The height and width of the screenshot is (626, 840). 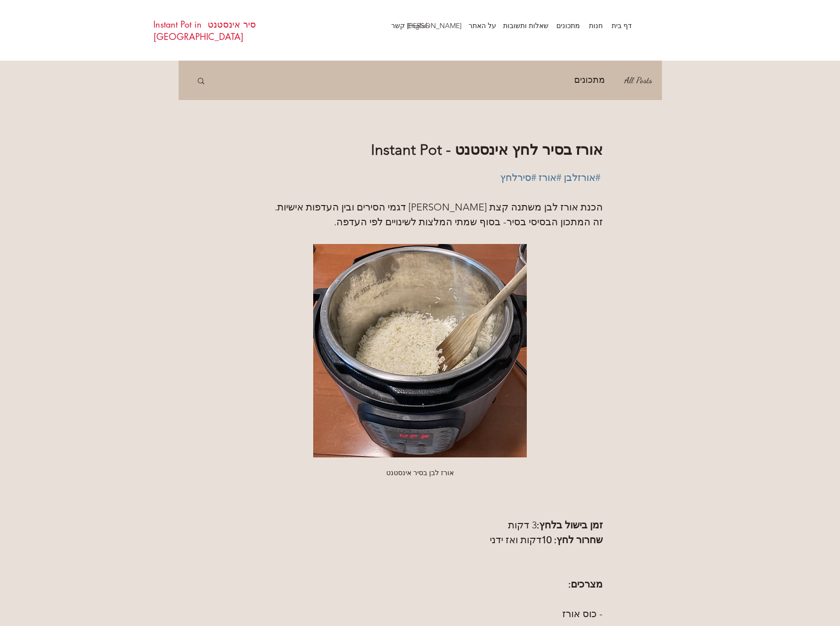 I want to click on a: שאלות ותשובות, so click(x=528, y=26).